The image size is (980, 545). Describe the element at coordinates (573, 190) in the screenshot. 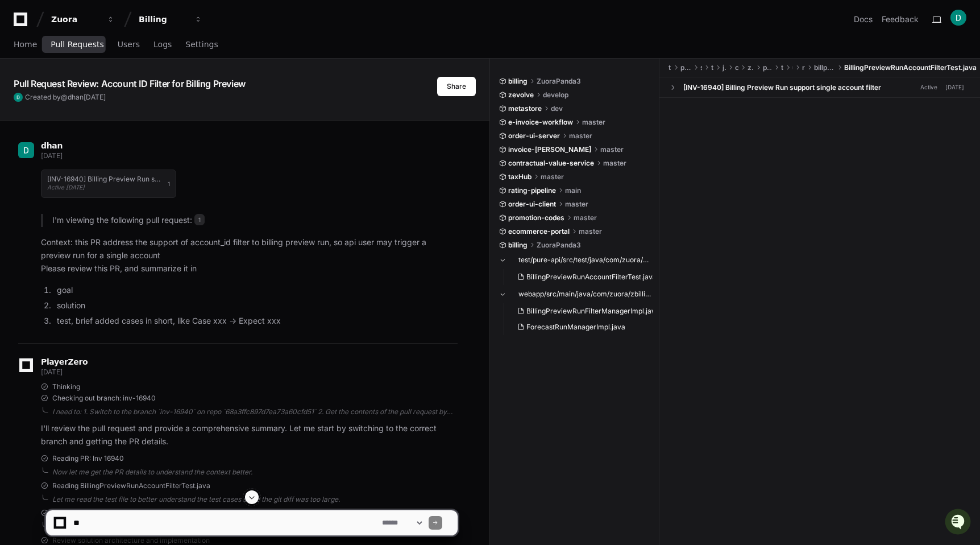

I see `span: main` at that location.